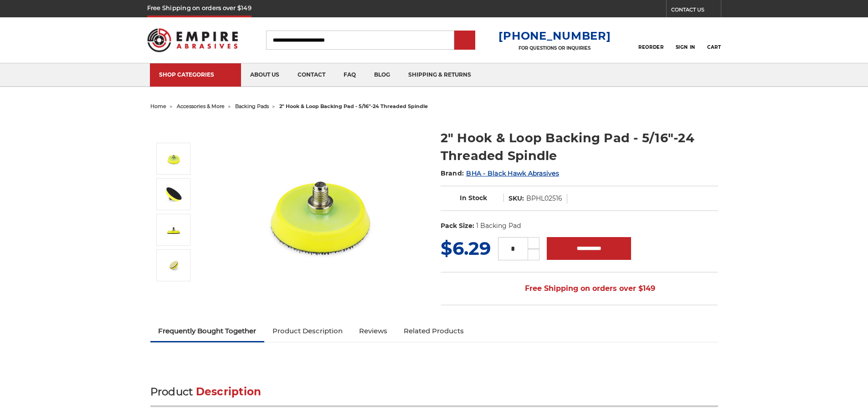 Image resolution: width=868 pixels, height=419 pixels. I want to click on h1: 2" Hook & Loop Backing Pad - 5/16"-24 Threaded Spindle, so click(579, 147).